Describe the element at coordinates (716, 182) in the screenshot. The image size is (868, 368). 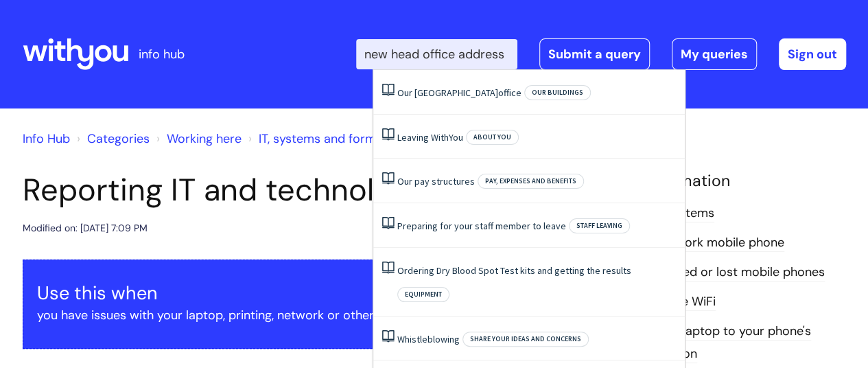
I see `h4: Related Information` at that location.